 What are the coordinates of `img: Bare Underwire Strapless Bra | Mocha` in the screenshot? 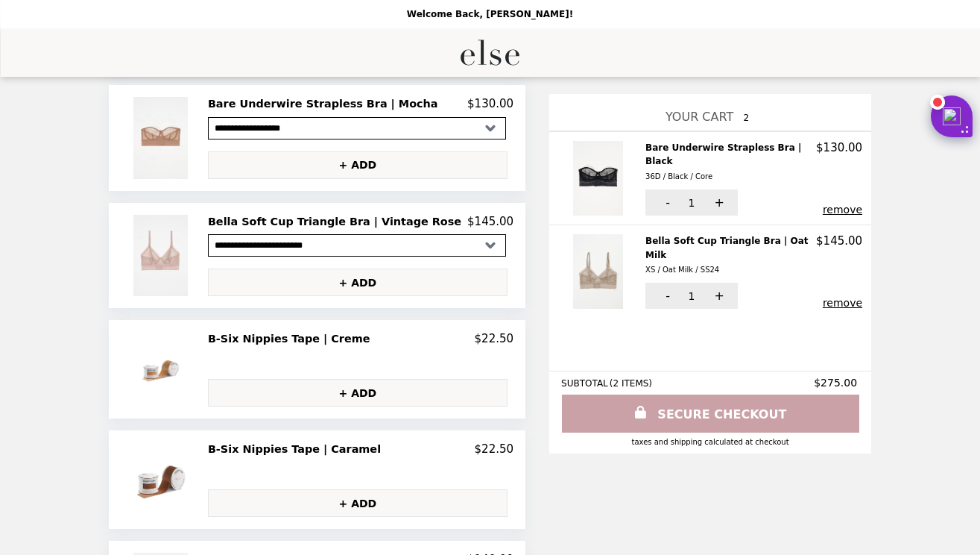 It's located at (163, 137).